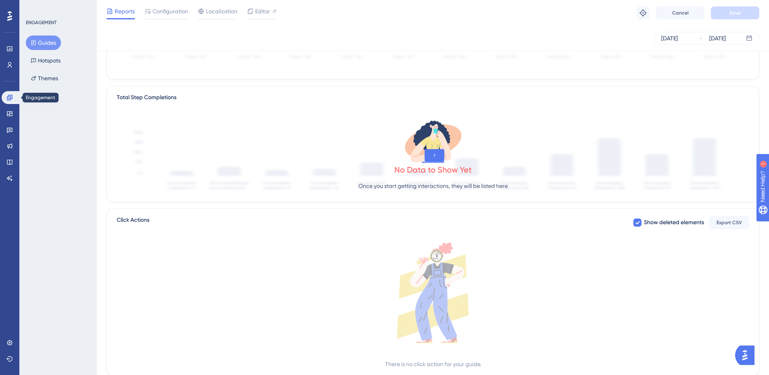 The image size is (769, 375). What do you see at coordinates (133, 223) in the screenshot?
I see `span: Click Actions` at bounding box center [133, 223].